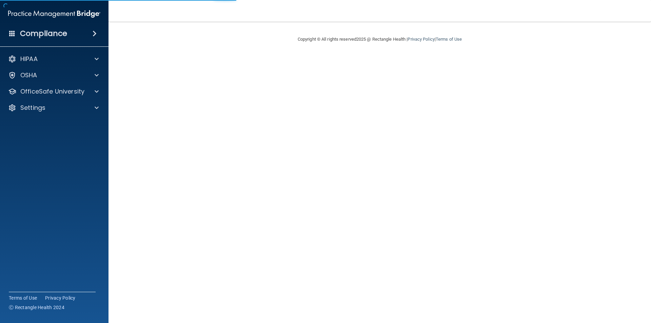 The image size is (651, 323). Describe the element at coordinates (52, 92) in the screenshot. I see `p: OfficeSafe University` at that location.